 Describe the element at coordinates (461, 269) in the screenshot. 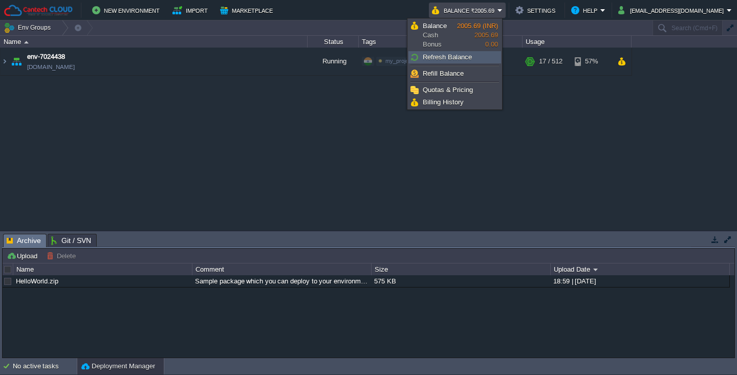

I see `div: Size` at that location.